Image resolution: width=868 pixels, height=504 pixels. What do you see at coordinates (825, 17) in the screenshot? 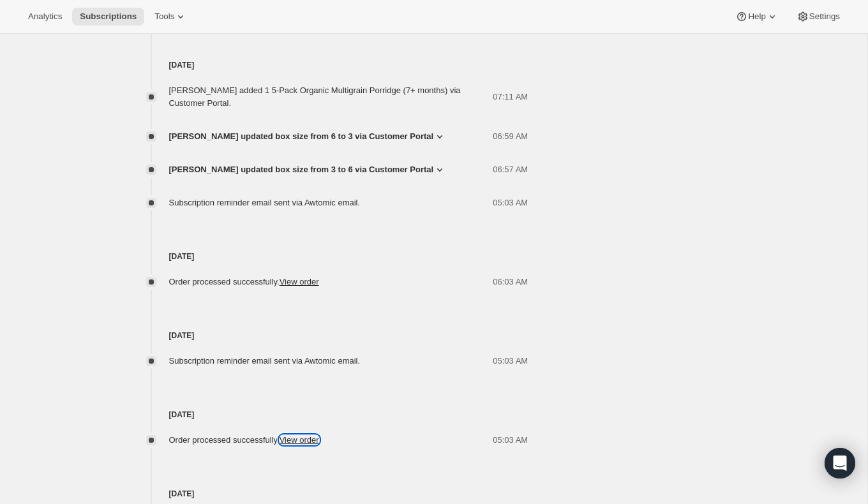
I see `span: Settings` at bounding box center [825, 17].